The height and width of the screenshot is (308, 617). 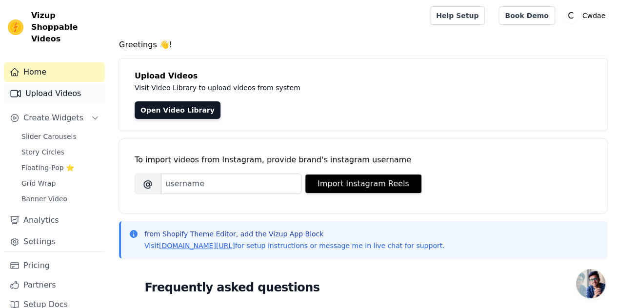 What do you see at coordinates (54, 118) in the screenshot?
I see `button: Create Widgets` at bounding box center [54, 118].